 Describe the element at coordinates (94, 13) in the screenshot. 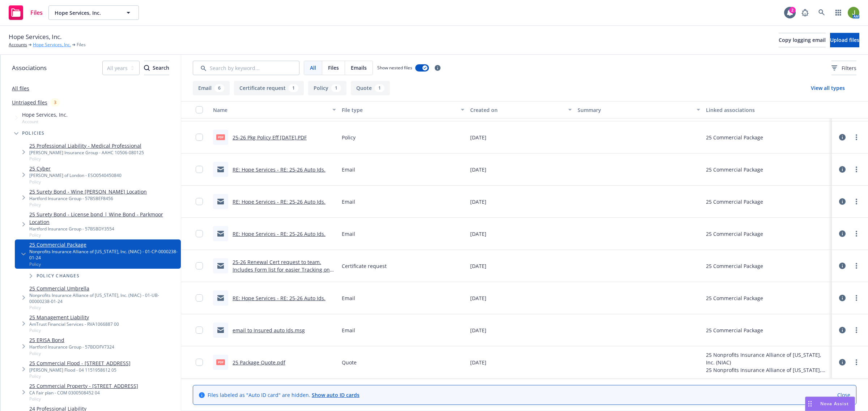

I see `button: Hope Services, Inc.` at that location.